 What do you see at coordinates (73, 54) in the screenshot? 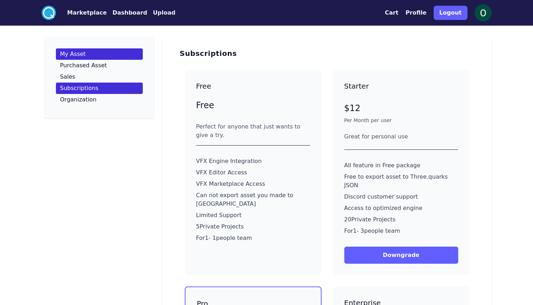
I see `p: My Asset` at bounding box center [73, 54].